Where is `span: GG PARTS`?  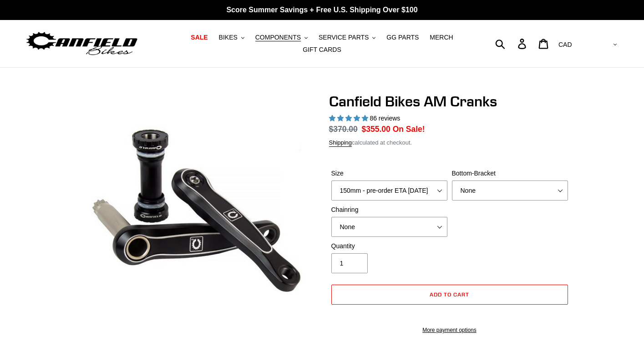
span: GG PARTS is located at coordinates (402, 37).